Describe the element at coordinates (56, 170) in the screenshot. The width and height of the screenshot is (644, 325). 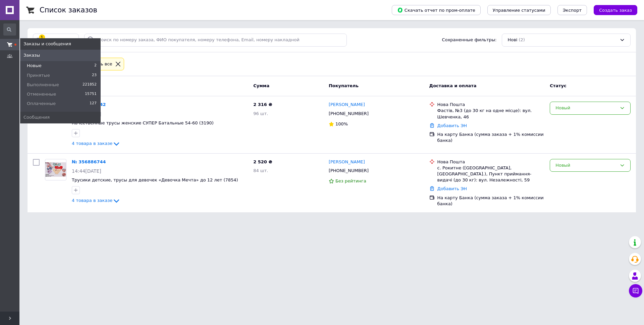
I see `a: Фото товару` at that location.